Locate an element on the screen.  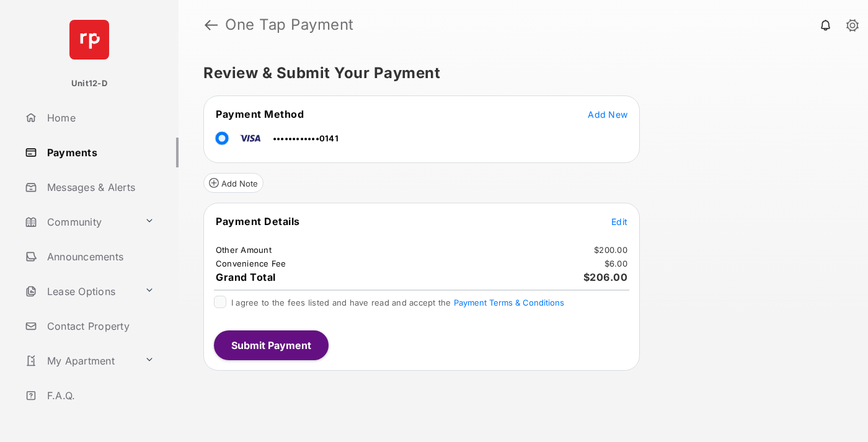
span: ••••••••••••0141 is located at coordinates (306, 138).